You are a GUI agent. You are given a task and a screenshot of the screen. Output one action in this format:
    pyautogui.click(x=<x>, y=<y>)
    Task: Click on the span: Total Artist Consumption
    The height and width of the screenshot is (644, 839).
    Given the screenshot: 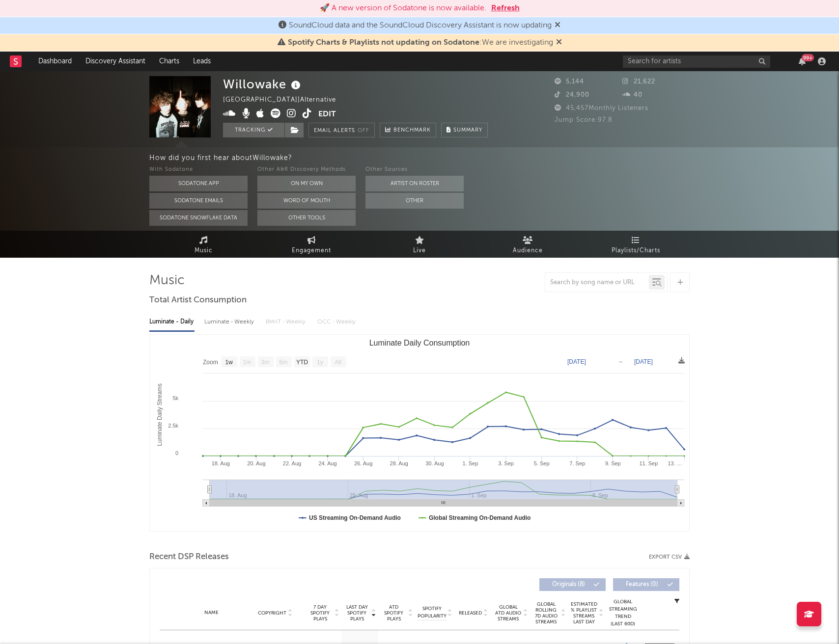 What is the action you would take?
    pyautogui.click(x=198, y=301)
    